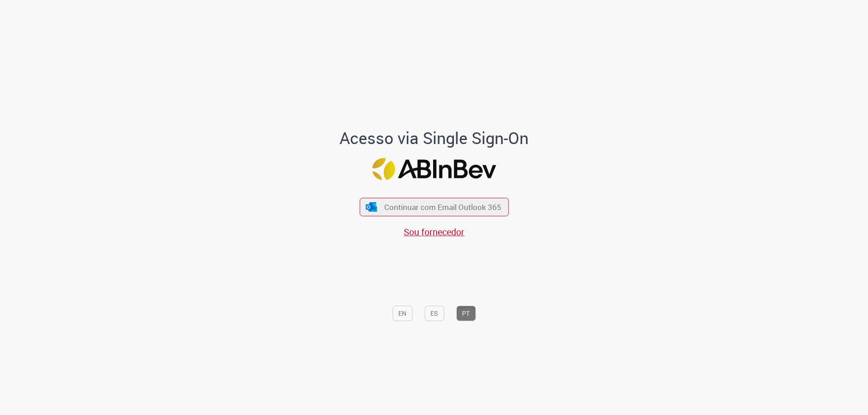  I want to click on button: ícone Azure/Microsoft 360 Continuar com Email Outlook 365, so click(434, 207).